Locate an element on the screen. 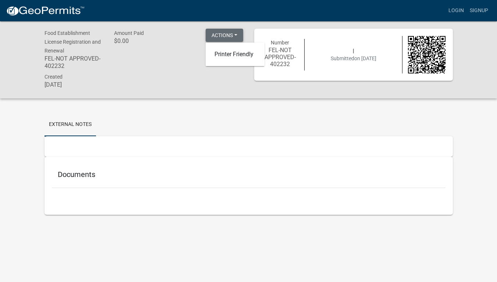 This screenshot has height=282, width=497. h6: $0.00 is located at coordinates (143, 41).